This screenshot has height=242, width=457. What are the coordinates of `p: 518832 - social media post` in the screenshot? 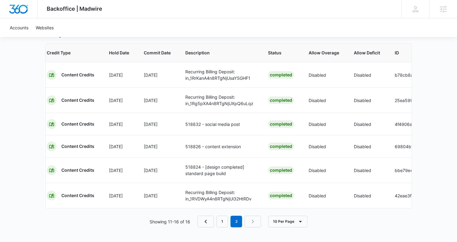 It's located at (219, 124).